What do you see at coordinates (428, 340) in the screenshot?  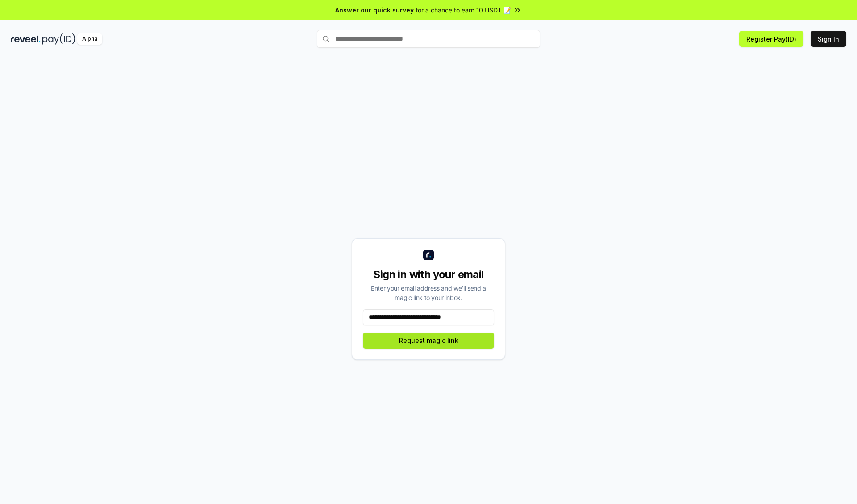 I see `button: Request magic link` at bounding box center [428, 340].